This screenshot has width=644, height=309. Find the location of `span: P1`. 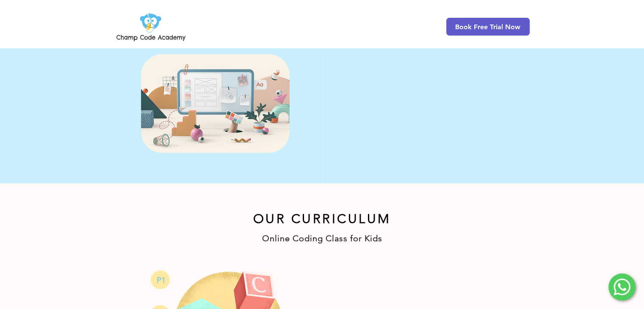

span: P1 is located at coordinates (161, 280).